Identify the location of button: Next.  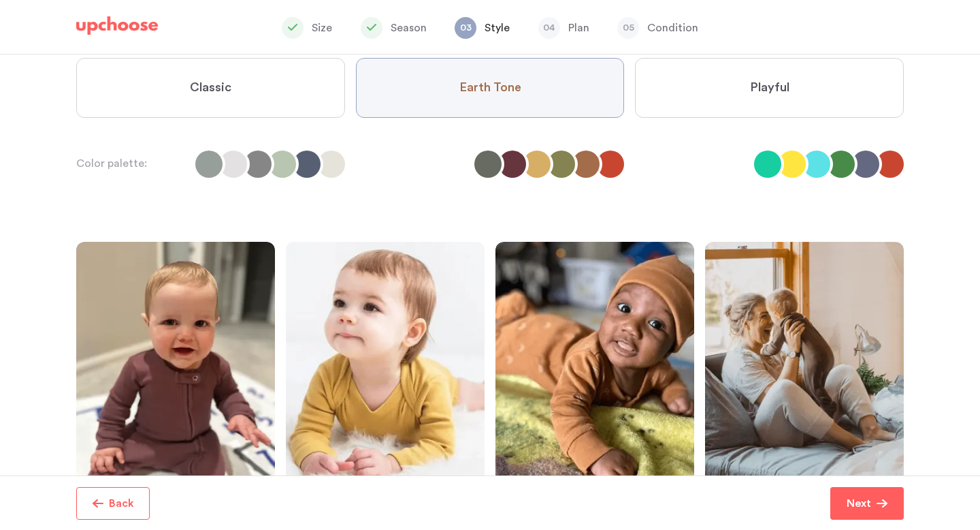
(867, 503).